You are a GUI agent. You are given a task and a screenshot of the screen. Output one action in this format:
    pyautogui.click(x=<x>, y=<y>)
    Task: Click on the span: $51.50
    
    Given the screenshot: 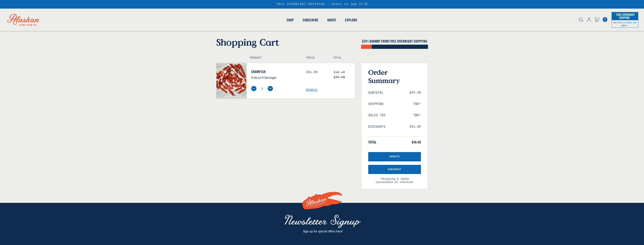 What is the action you would take?
    pyautogui.click(x=415, y=127)
    